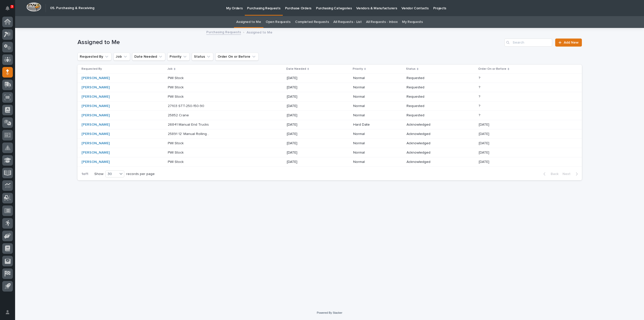  I want to click on span: Add New, so click(571, 43).